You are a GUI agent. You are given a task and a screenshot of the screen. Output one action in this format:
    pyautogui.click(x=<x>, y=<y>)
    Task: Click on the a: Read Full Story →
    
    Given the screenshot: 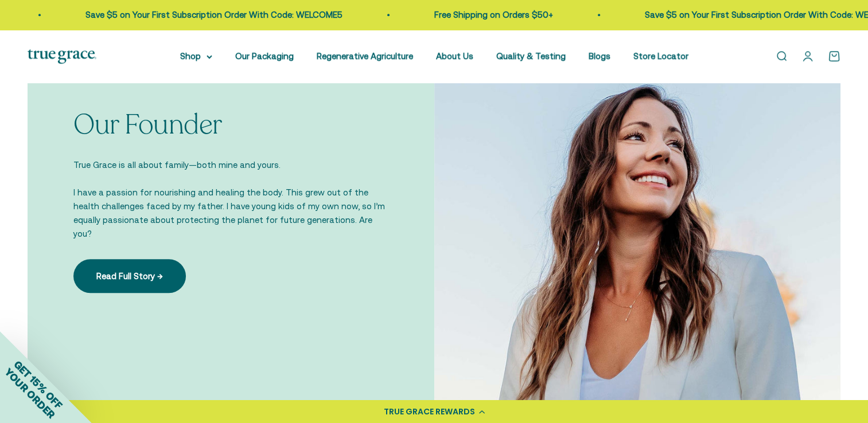 What is the action you would take?
    pyautogui.click(x=130, y=276)
    